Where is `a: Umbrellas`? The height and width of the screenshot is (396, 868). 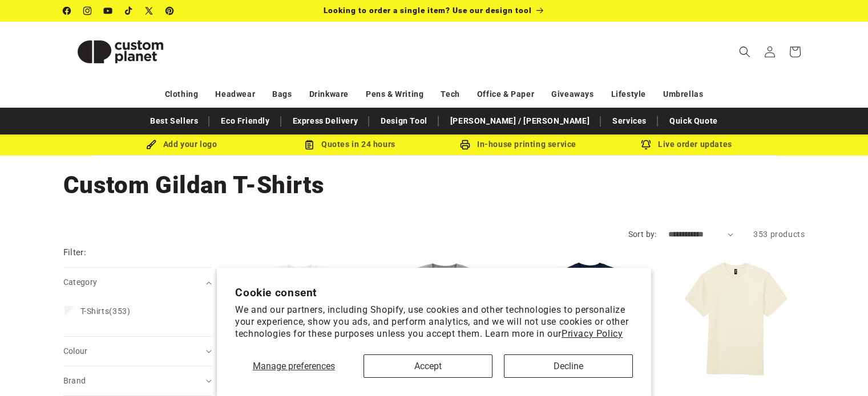 a: Umbrellas is located at coordinates (683, 94).